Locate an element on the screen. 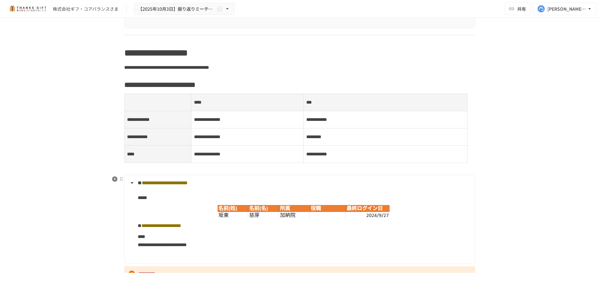  button: 共有 is located at coordinates (518, 9).